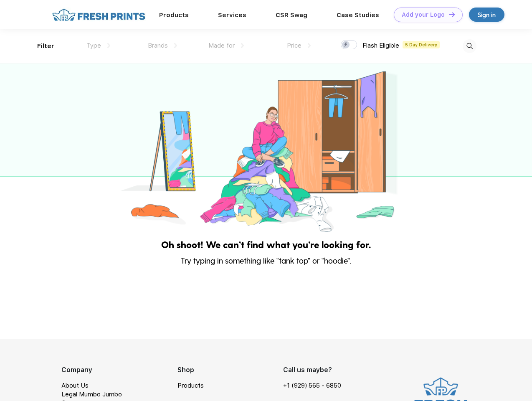 The height and width of the screenshot is (401, 532). What do you see at coordinates (314, 370) in the screenshot?
I see `div: Call us maybe?` at bounding box center [314, 370].